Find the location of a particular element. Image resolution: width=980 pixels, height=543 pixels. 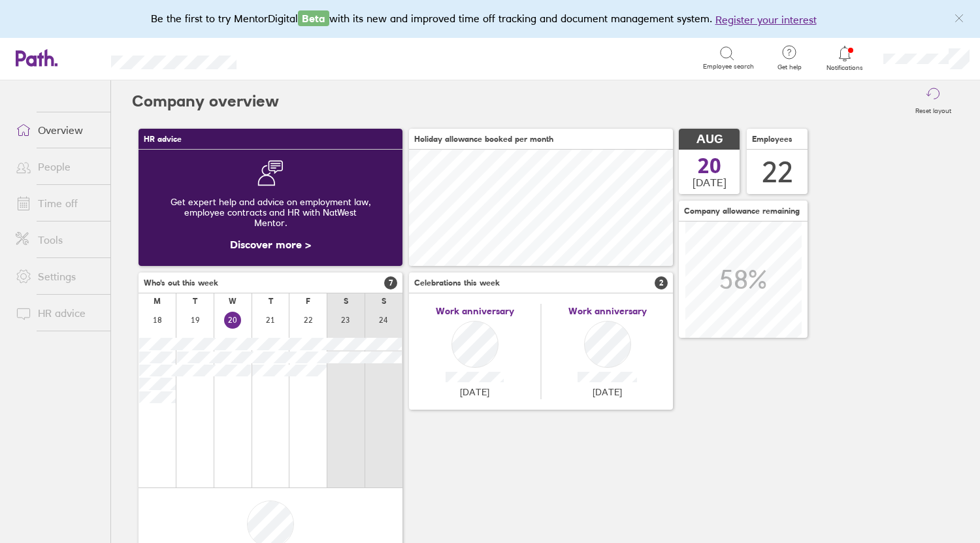

div: W is located at coordinates (232, 301).